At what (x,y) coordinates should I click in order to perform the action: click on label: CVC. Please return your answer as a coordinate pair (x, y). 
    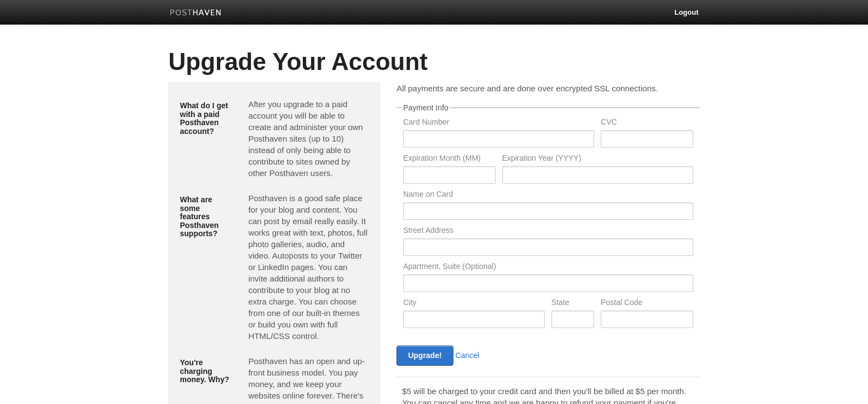
    Looking at the image, I should click on (647, 123).